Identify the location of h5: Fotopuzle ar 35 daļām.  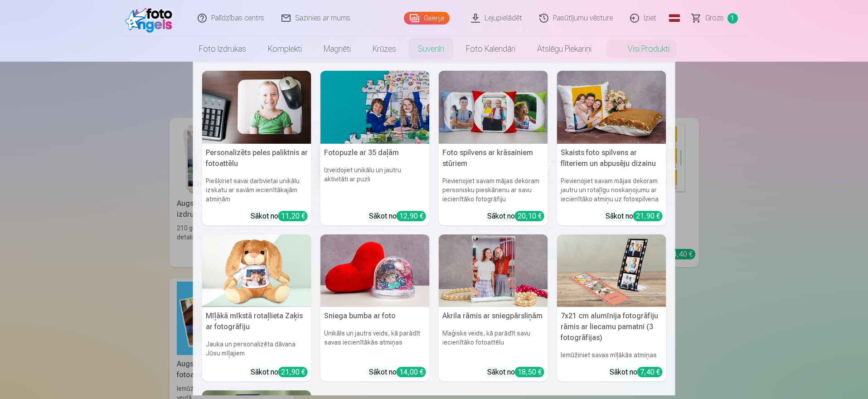
(375, 153).